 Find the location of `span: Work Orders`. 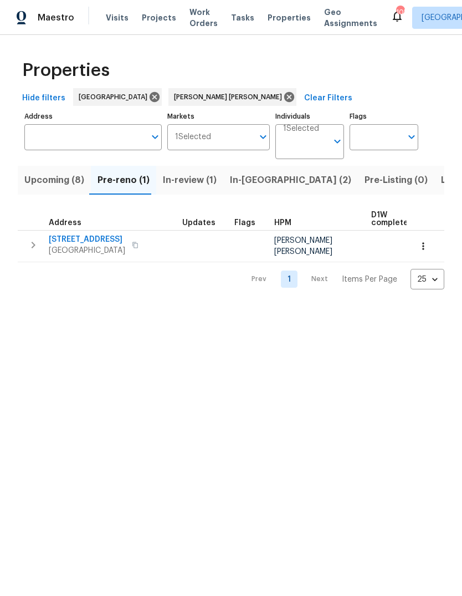

span: Work Orders is located at coordinates (204, 18).